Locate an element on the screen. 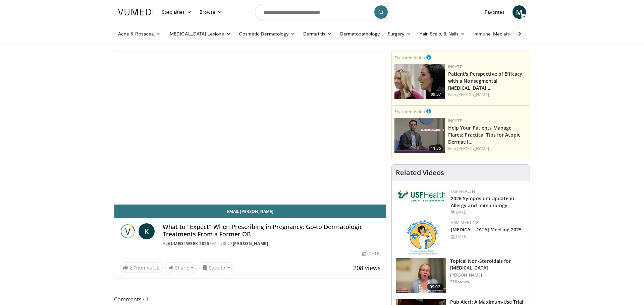 This screenshot has height=305, width=644. a: Favorites is located at coordinates (494, 12).